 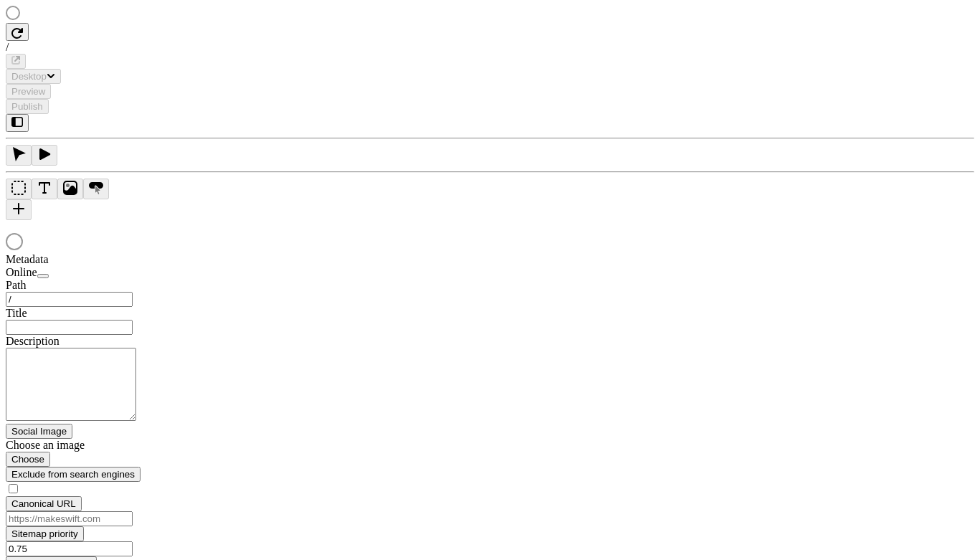 What do you see at coordinates (28, 91) in the screenshot?
I see `span: Preview` at bounding box center [28, 91].